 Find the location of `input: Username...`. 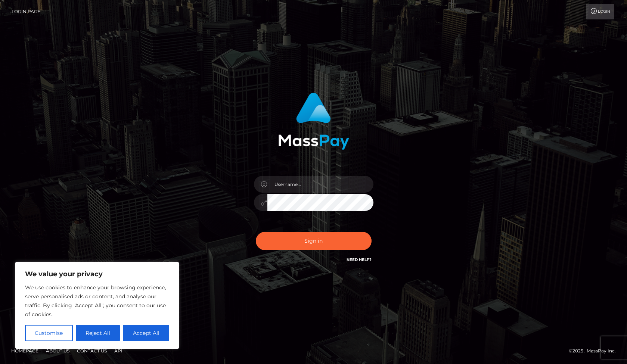

input: Username... is located at coordinates (320, 184).